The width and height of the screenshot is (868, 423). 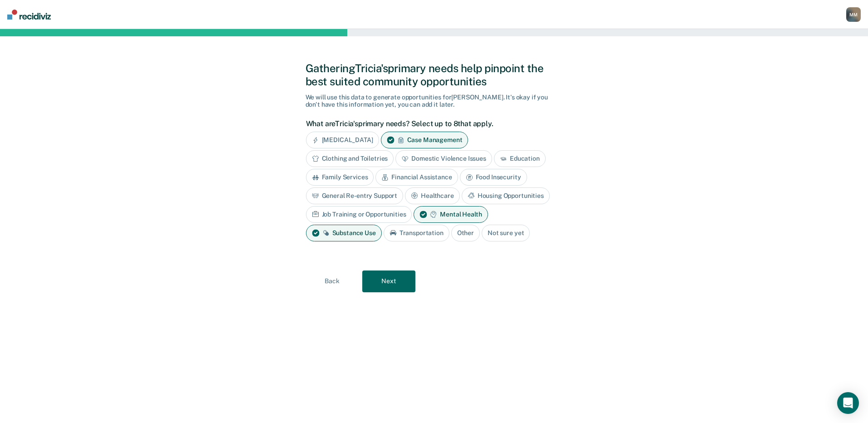 What do you see at coordinates (432, 196) in the screenshot?
I see `div: Healthcare` at bounding box center [432, 196].